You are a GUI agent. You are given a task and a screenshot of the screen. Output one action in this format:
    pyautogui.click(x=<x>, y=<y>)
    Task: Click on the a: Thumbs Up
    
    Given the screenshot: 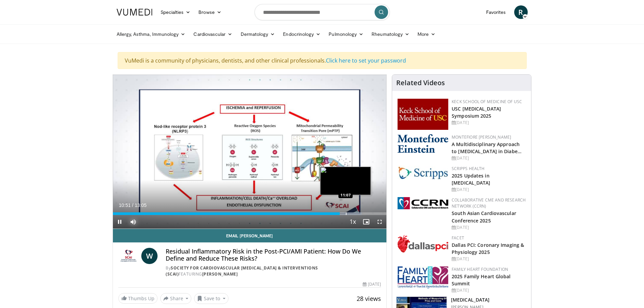 What is the action you would take?
    pyautogui.click(x=138, y=298)
    